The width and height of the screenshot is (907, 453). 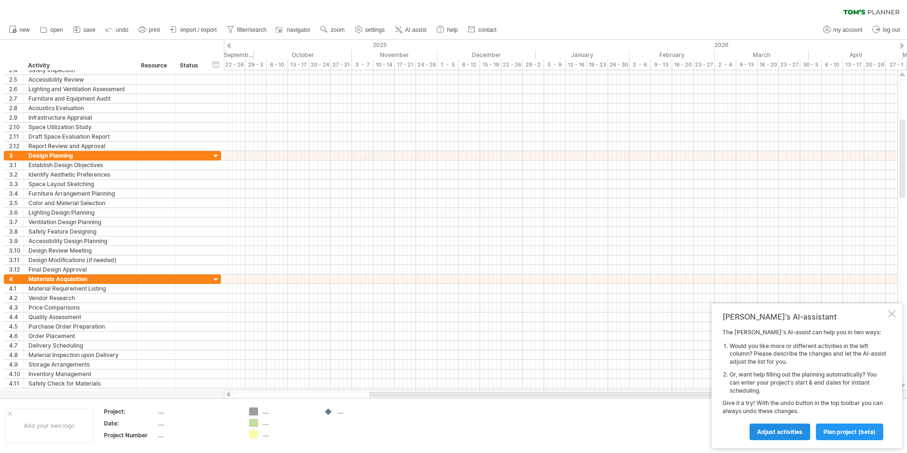 I want to click on div: Project Number, so click(x=130, y=435).